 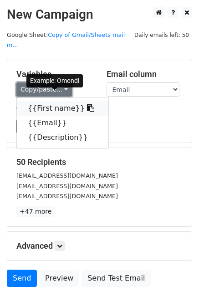 What do you see at coordinates (99, 15) in the screenshot?
I see `h2: New Campaign` at bounding box center [99, 15].